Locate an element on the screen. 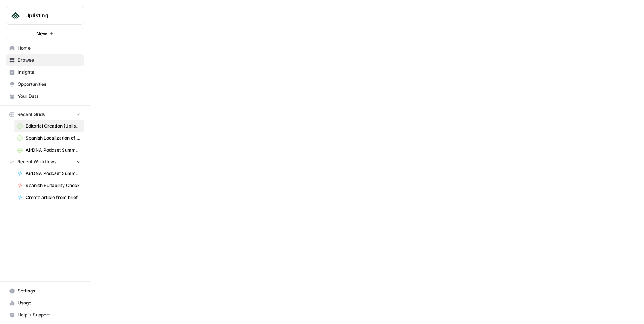 This screenshot has width=644, height=324. span: Uplisting is located at coordinates (47, 16).